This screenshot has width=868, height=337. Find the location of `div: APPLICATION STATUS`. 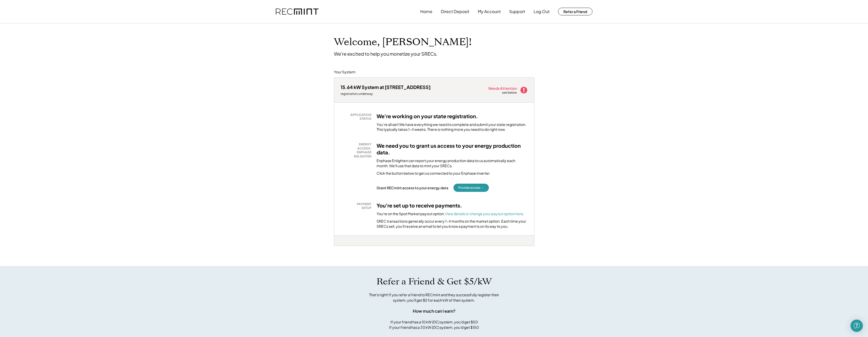

div: APPLICATION STATUS is located at coordinates (357, 116).